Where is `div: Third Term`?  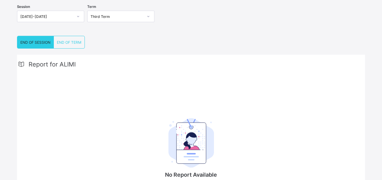 div: Third Term is located at coordinates (117, 16).